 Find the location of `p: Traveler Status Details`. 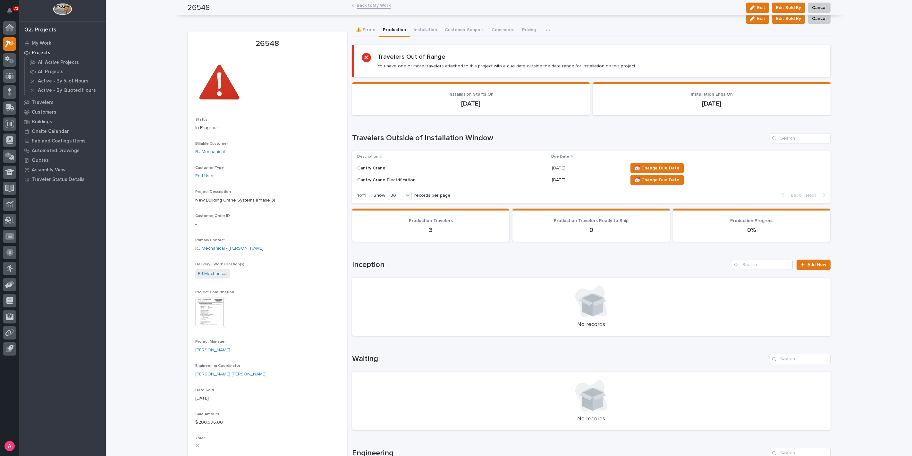

p: Traveler Status Details is located at coordinates (58, 180).